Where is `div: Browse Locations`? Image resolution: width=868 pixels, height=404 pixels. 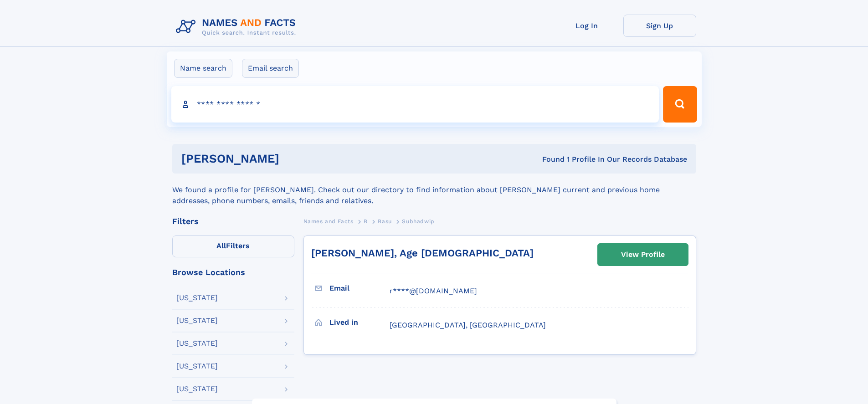 div: Browse Locations is located at coordinates (233, 272).